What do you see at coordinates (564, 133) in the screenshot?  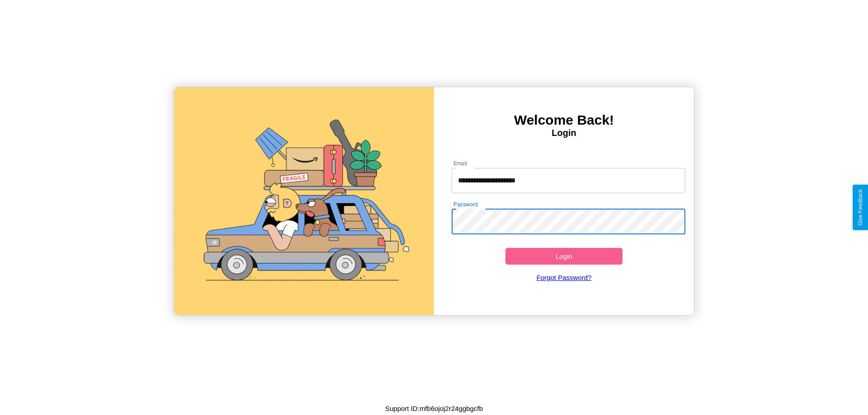 I see `h4: Login` at bounding box center [564, 133].